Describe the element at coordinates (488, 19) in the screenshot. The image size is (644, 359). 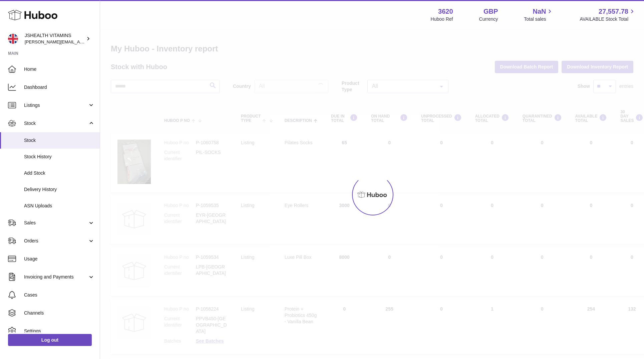
I see `div: Currency` at that location.